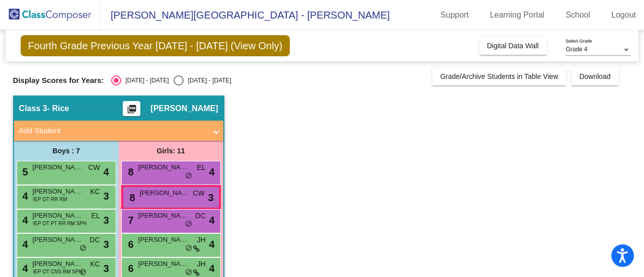  What do you see at coordinates (578, 15) in the screenshot?
I see `a: School` at bounding box center [578, 15].